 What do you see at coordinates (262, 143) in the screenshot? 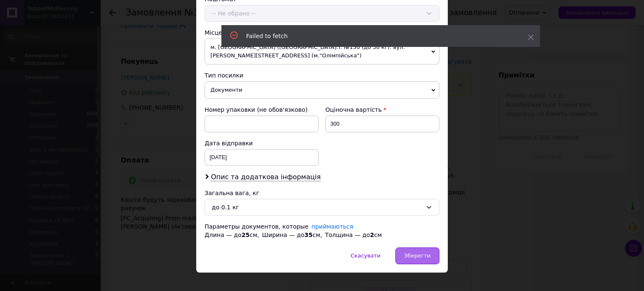
I see `div: Дата відправки` at bounding box center [262, 143].